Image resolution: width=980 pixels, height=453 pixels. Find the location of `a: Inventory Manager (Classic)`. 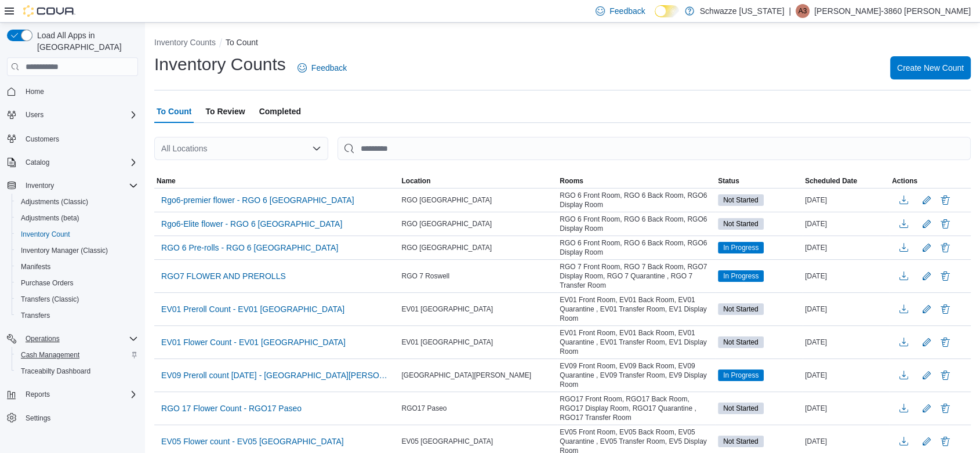

a: Inventory Manager (Classic) is located at coordinates (64, 250).